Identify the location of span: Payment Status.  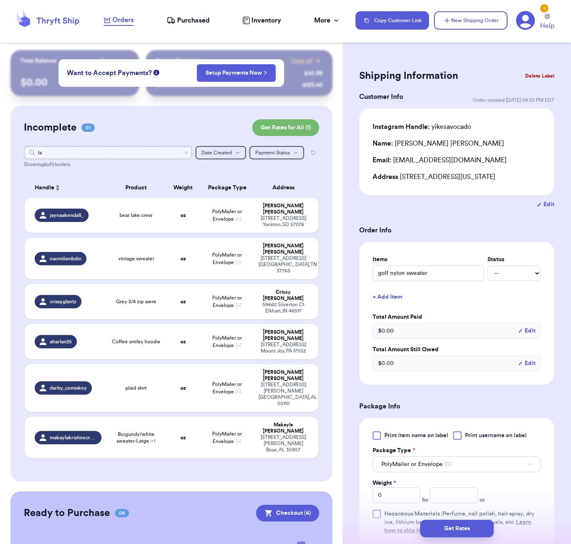
(272, 153).